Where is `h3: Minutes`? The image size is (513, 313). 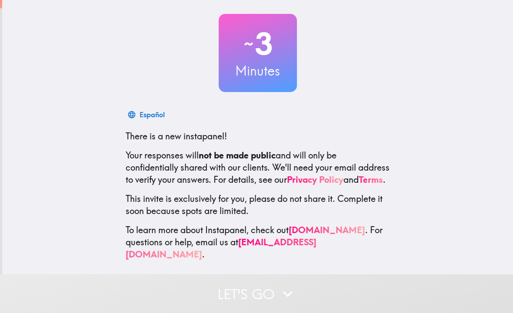 h3: Minutes is located at coordinates (258, 71).